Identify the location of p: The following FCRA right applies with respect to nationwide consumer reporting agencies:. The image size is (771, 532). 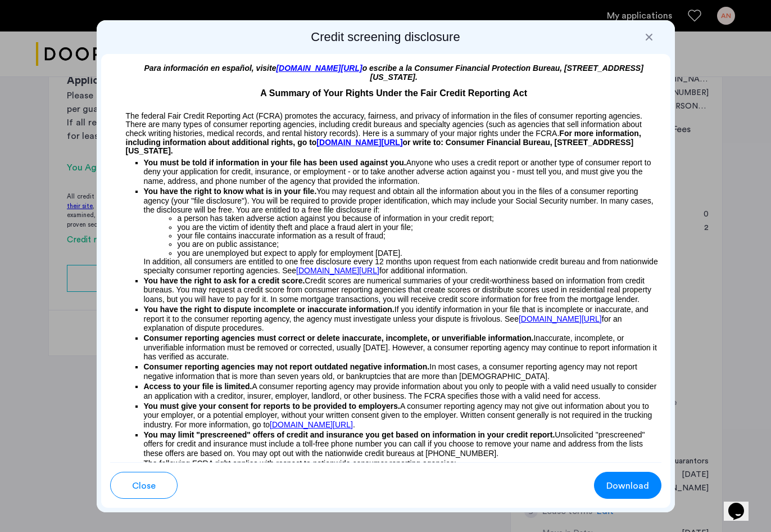
(403, 463).